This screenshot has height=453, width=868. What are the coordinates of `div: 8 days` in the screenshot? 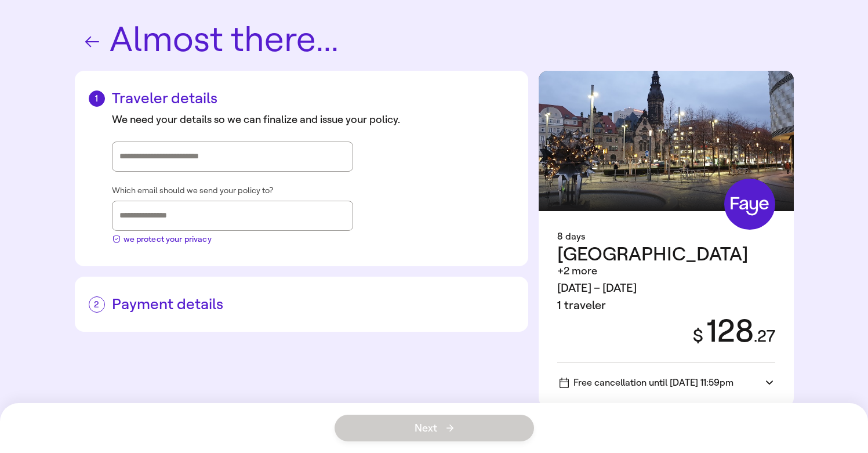 It's located at (666, 237).